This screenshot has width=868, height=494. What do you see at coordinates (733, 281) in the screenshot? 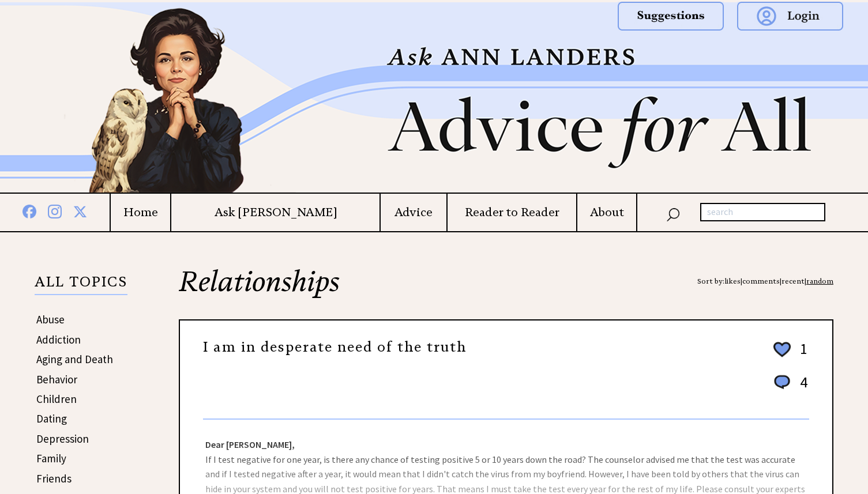
I see `a: likes` at bounding box center [733, 281].